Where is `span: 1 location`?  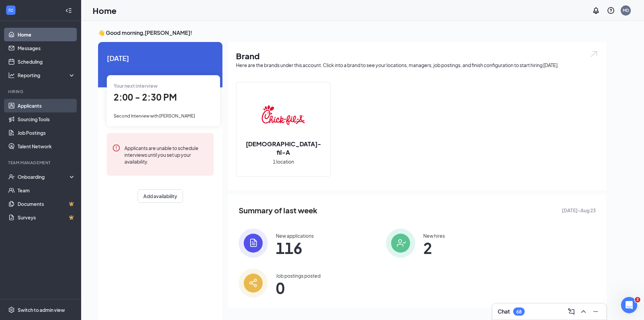
span: 1 location is located at coordinates (283, 162).